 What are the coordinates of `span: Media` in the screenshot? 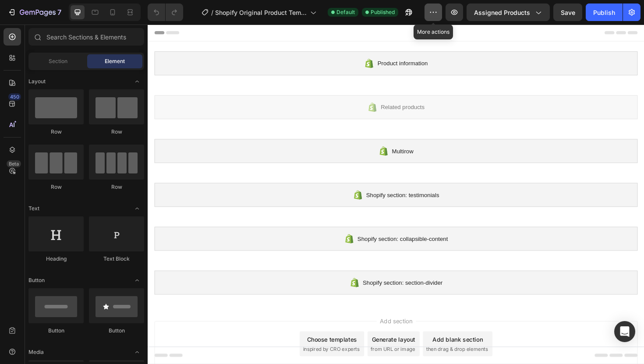 It's located at (36, 352).